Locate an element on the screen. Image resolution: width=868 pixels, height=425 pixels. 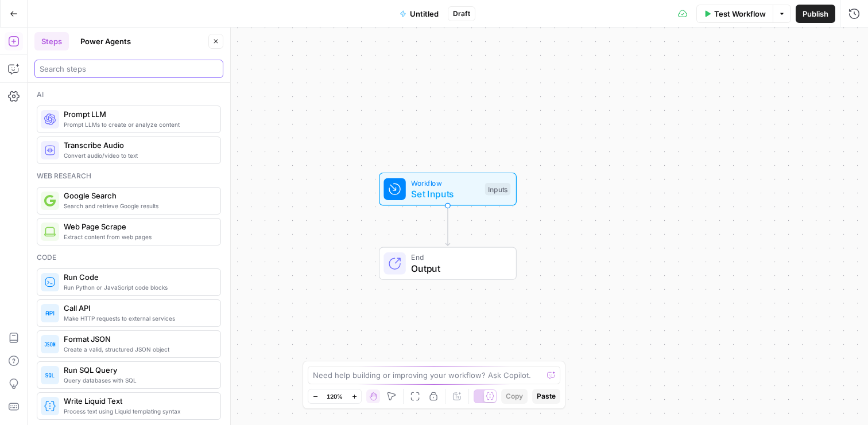
span: Set Inputs is located at coordinates (445, 194).